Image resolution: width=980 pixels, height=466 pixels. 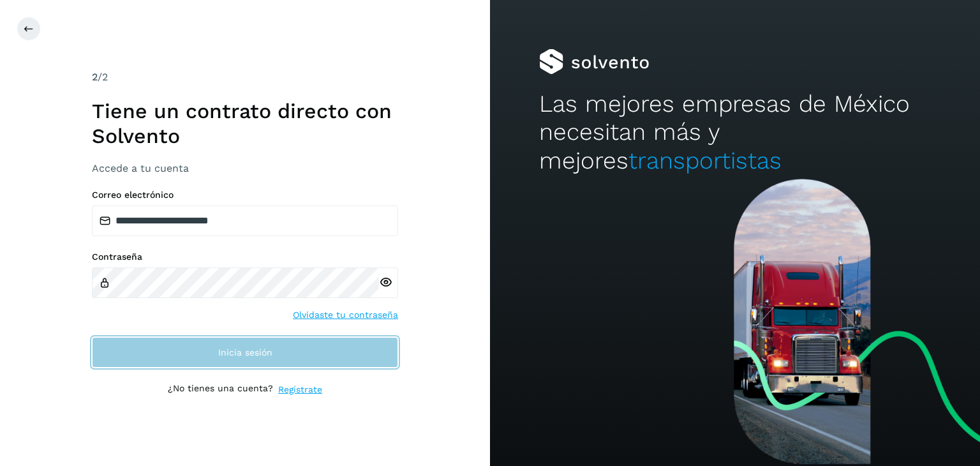 What do you see at coordinates (245, 352) in the screenshot?
I see `span: Inicia sesión` at bounding box center [245, 352].